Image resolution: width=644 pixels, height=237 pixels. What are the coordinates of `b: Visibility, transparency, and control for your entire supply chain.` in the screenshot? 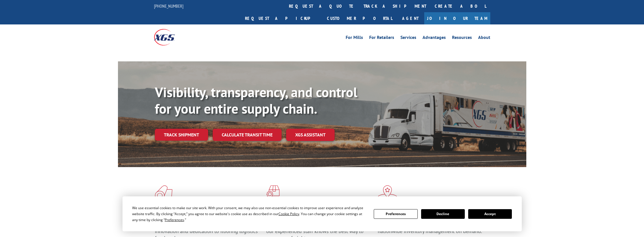 It's located at (256, 100).